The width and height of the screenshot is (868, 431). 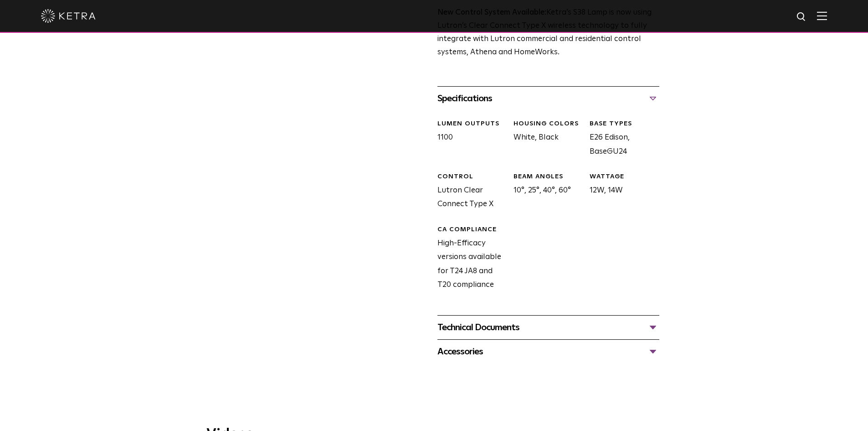 What do you see at coordinates (545, 139) in the screenshot?
I see `div: White, Black` at bounding box center [545, 139].